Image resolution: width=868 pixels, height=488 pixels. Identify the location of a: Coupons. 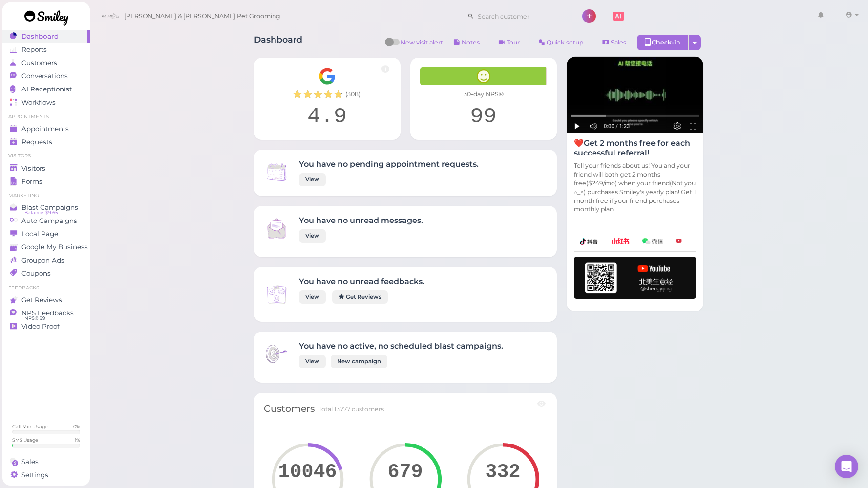
(46, 273).